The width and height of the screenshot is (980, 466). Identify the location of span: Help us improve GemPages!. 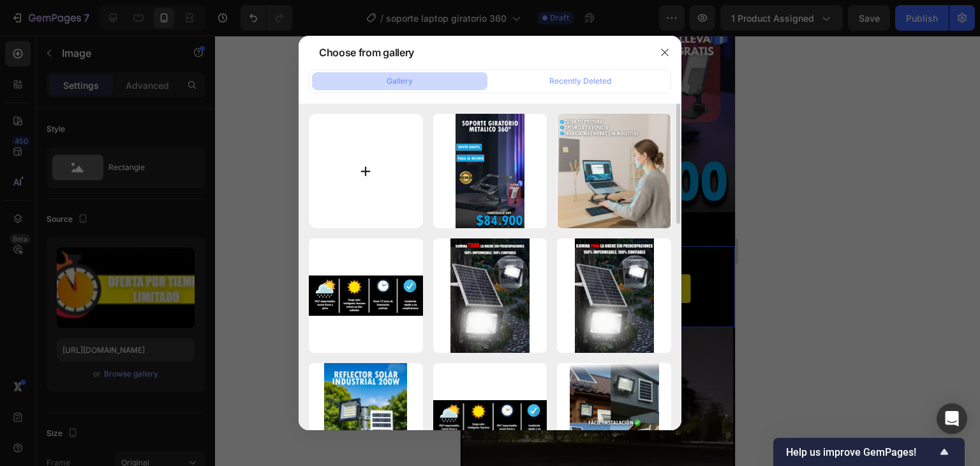
(862, 451).